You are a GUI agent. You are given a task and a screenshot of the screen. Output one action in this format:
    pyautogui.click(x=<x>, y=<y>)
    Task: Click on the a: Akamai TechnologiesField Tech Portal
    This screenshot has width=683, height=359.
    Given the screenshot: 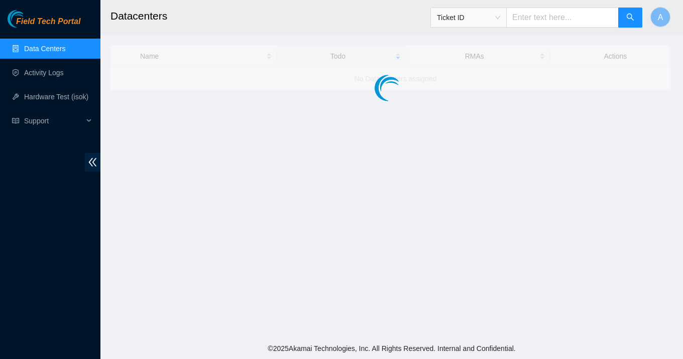 What is the action you would take?
    pyautogui.click(x=44, y=25)
    